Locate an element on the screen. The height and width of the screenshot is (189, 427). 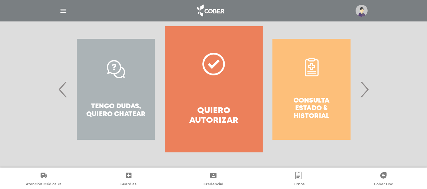
span: Cober Doc is located at coordinates (383, 185).